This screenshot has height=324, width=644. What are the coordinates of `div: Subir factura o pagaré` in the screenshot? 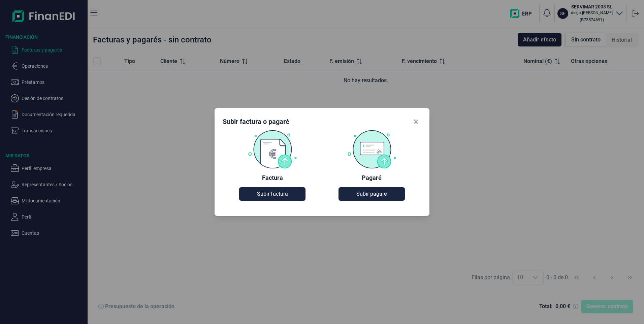 It's located at (256, 121).